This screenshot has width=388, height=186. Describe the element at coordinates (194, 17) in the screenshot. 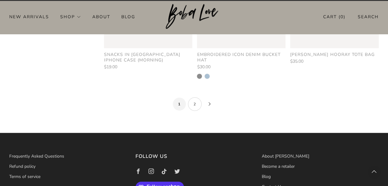

I see `img: Boba Love` at that location.